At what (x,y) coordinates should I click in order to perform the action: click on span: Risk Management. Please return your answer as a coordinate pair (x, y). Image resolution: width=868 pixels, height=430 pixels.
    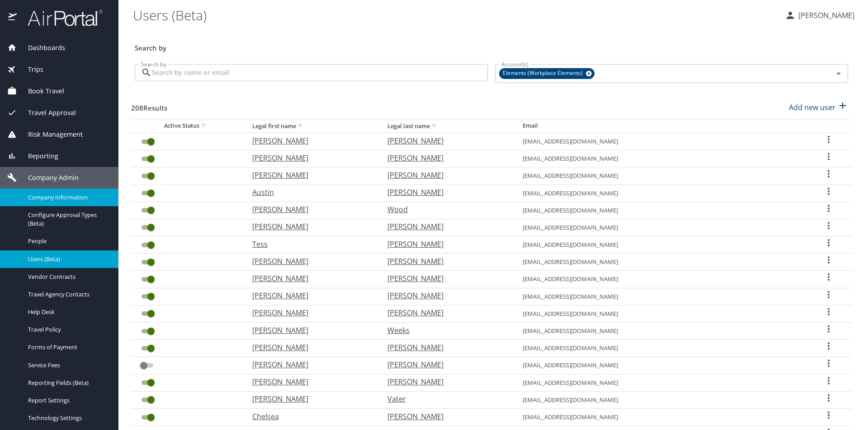
    Looking at the image, I should click on (49, 135).